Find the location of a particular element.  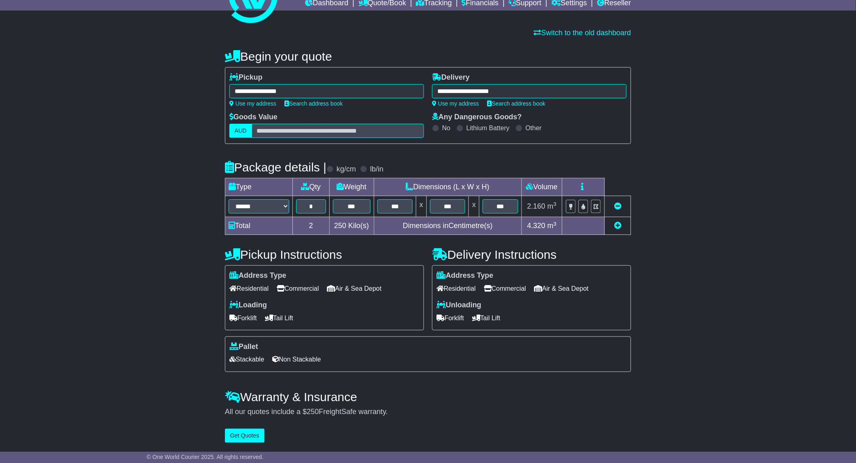

h4: Package details | is located at coordinates (276, 167).